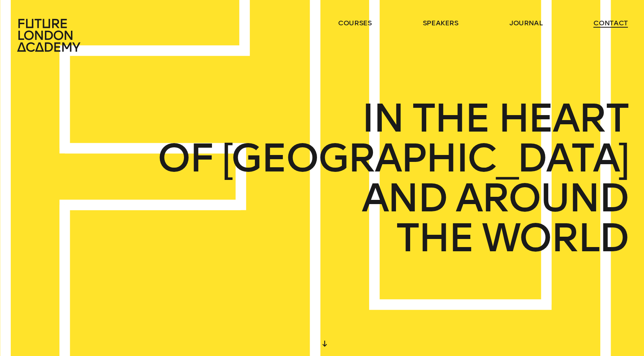 The width and height of the screenshot is (644, 356). Describe the element at coordinates (555, 238) in the screenshot. I see `span: WORLD` at that location.